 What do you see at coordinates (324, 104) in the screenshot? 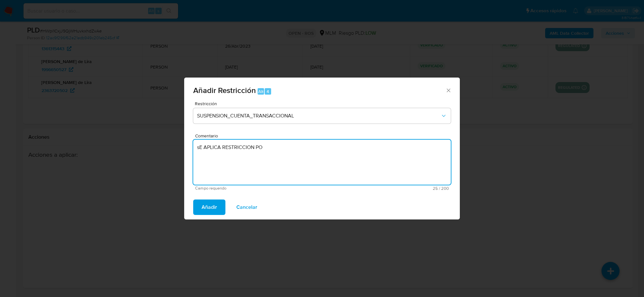
I see `span: Restricción` at bounding box center [324, 104].